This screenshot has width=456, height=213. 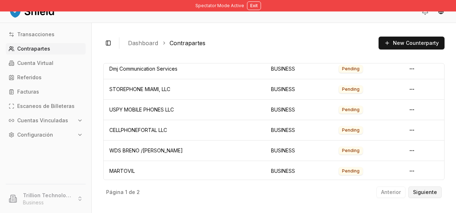 What do you see at coordinates (250, 43) in the screenshot?
I see `nav: breadcrumb` at bounding box center [250, 43].